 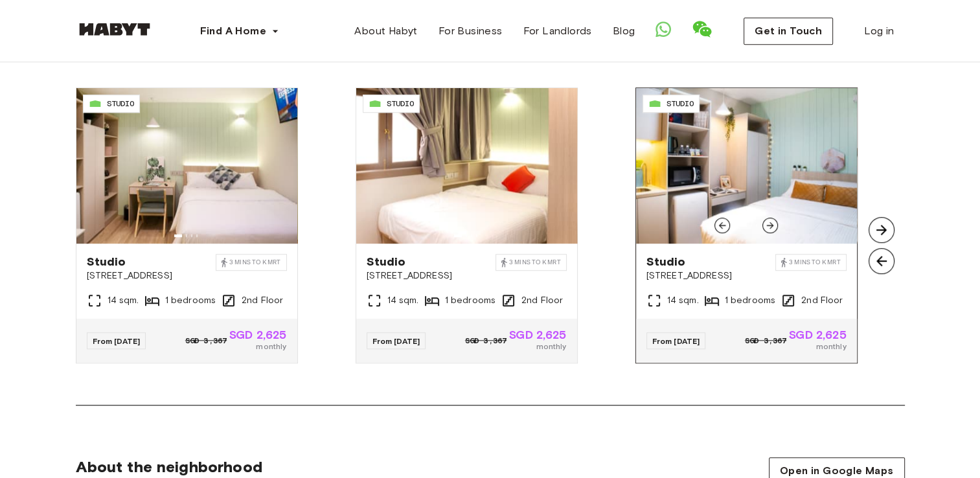 What do you see at coordinates (240, 31) in the screenshot?
I see `button: Find A Home` at bounding box center [240, 31].